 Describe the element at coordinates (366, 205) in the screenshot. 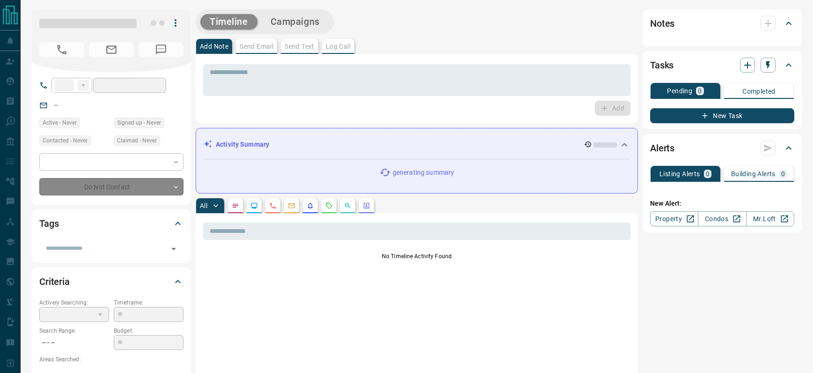

I see `svg: Agent Actions` at that location.